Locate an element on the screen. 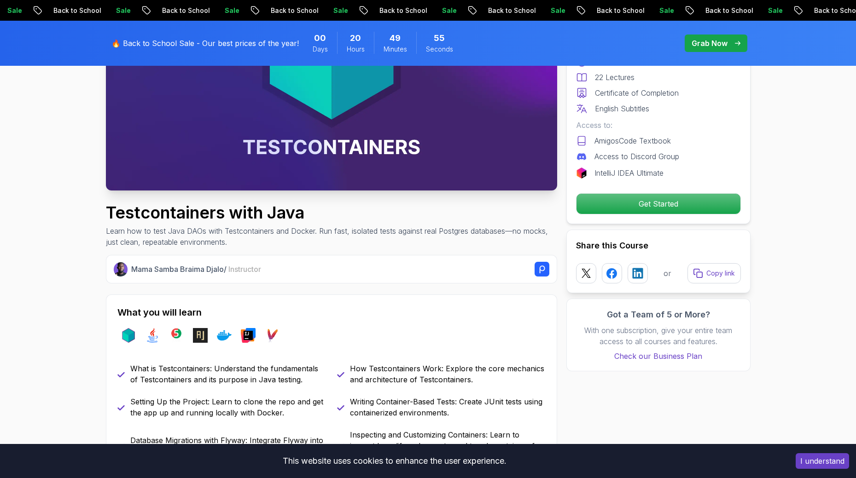  p: Check our Business Plan is located at coordinates (658, 356).